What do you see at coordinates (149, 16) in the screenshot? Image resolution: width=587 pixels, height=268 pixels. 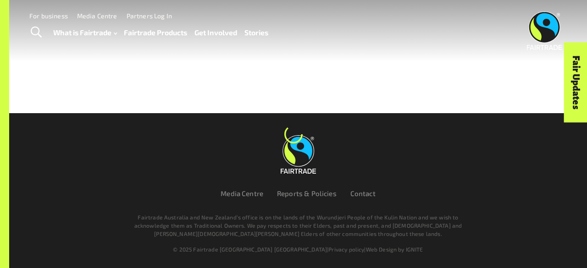 I see `a: Partners Log In` at bounding box center [149, 16].